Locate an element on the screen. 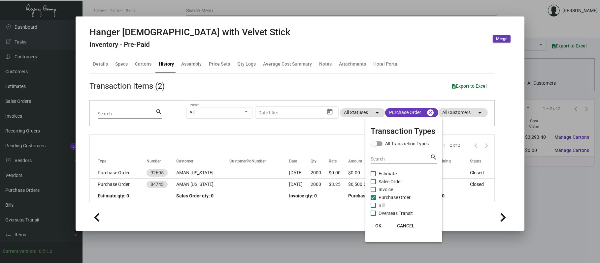 This screenshot has width=600, height=263. span: Sales Order is located at coordinates (390, 182).